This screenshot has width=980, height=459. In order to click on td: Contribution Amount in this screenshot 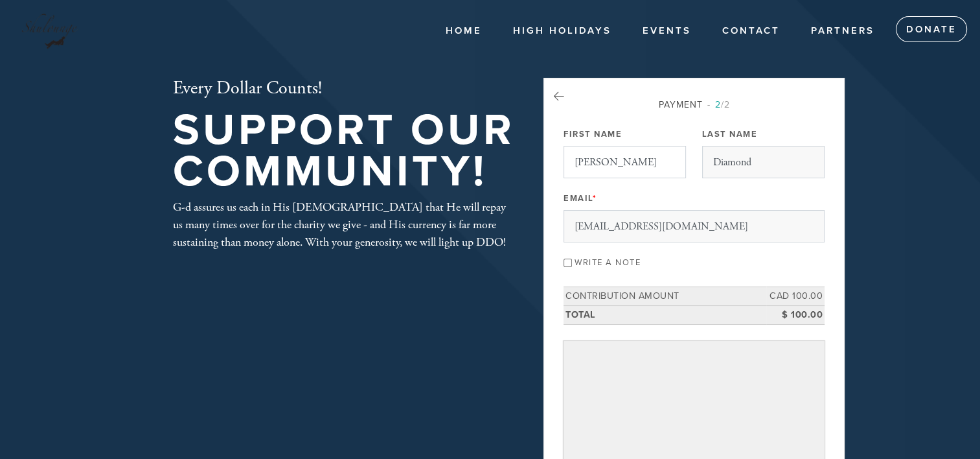, I will do `click(664, 296)`.